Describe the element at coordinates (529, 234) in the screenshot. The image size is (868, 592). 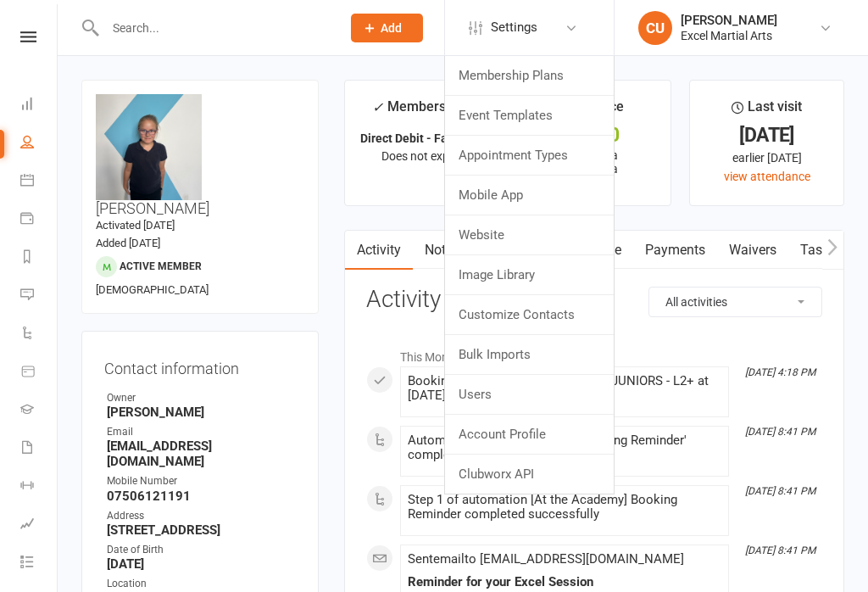
I see `a: Website` at that location.